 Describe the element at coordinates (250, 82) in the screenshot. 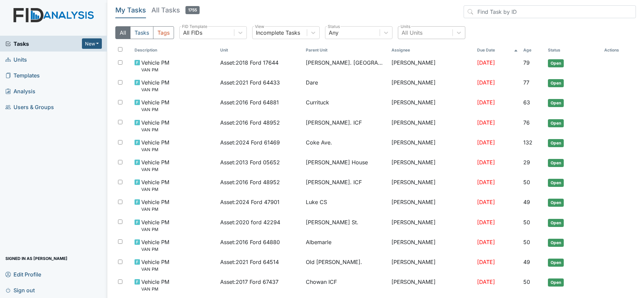

I see `span: Asset : 2021 Ford 64433` at that location.